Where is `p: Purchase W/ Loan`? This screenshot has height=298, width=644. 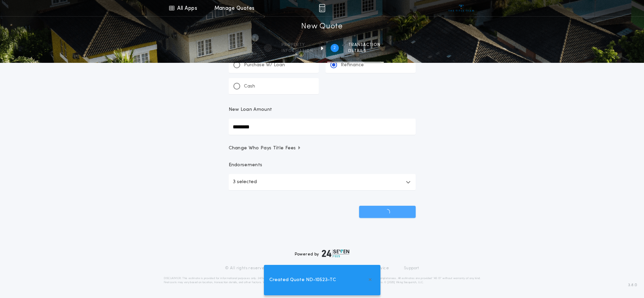
p: Purchase W/ Loan is located at coordinates (264, 65).